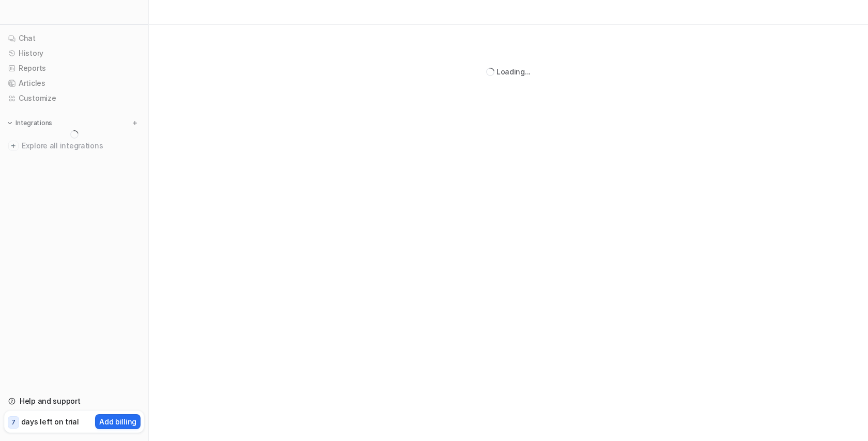  I want to click on button: Add billing, so click(118, 421).